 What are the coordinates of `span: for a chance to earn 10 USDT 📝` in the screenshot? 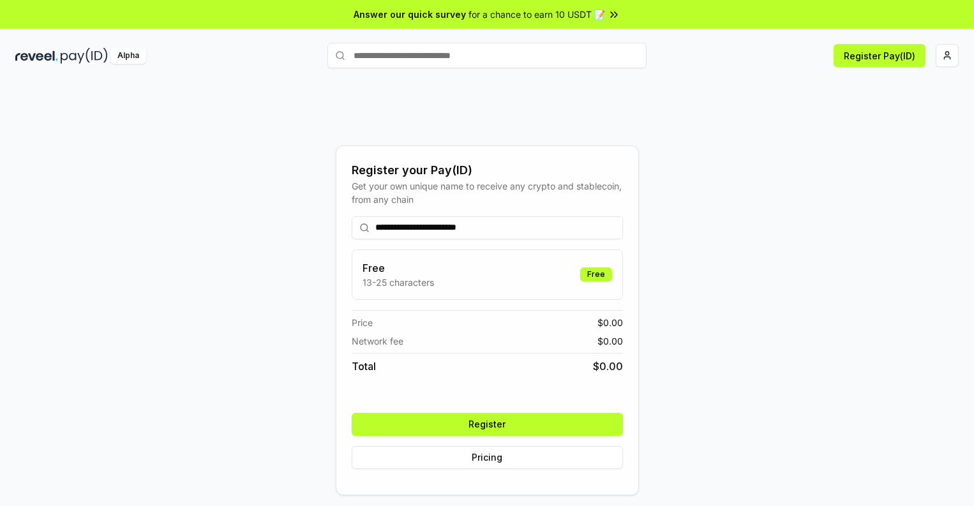 It's located at (537, 14).